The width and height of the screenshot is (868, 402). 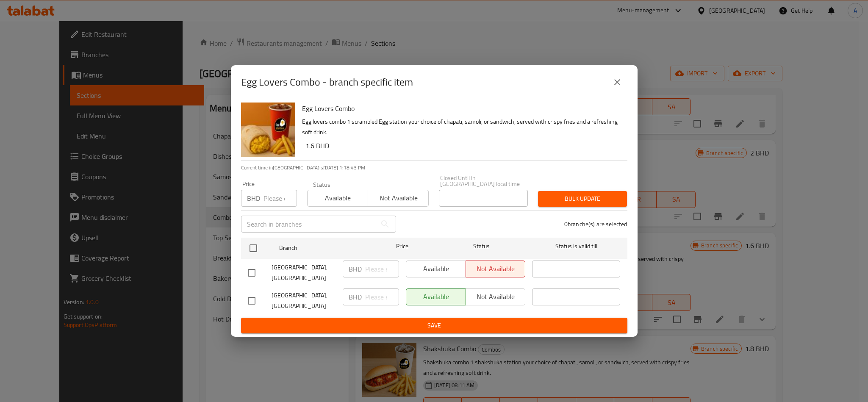 I want to click on span: Status, so click(x=481, y=246).